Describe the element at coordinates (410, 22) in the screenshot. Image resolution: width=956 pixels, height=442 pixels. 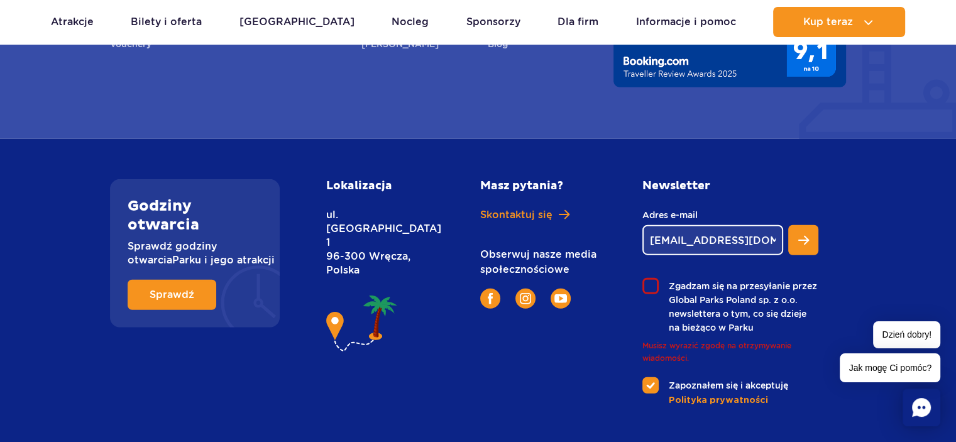
I see `a: Nocleg` at that location.